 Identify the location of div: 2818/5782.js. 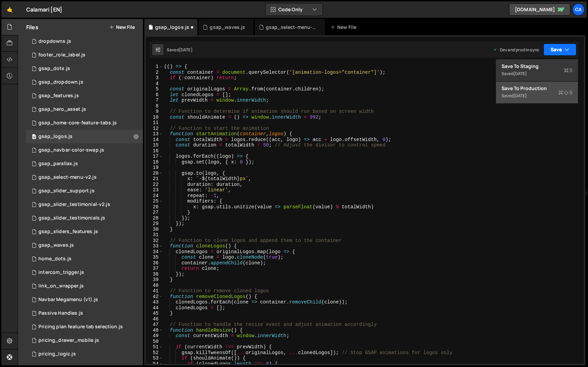
(85, 313).